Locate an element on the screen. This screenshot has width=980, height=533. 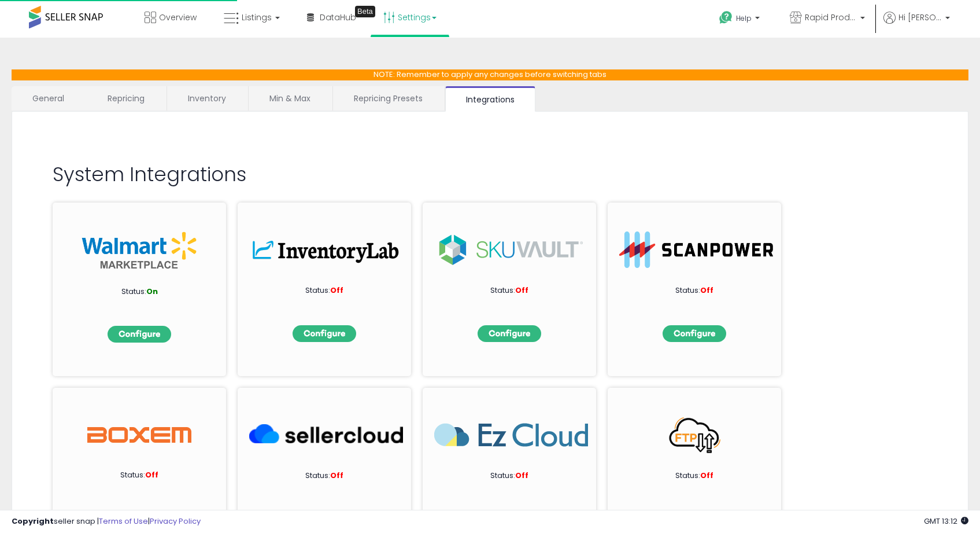
a: Privacy Policy is located at coordinates (175, 521).